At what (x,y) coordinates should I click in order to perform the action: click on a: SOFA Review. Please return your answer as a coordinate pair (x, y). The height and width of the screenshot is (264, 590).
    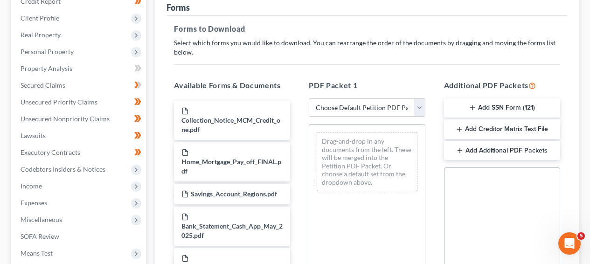
    Looking at the image, I should click on (79, 236).